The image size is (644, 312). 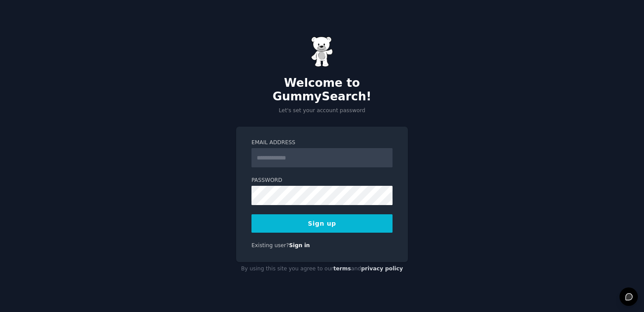 What do you see at coordinates (322, 90) in the screenshot?
I see `h2: Welcome to GummySearch!` at bounding box center [322, 90].